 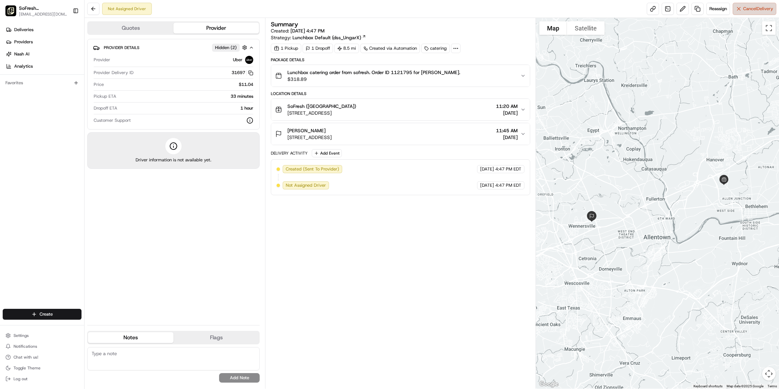 I want to click on button: Keyboard shortcuts, so click(x=708, y=386).